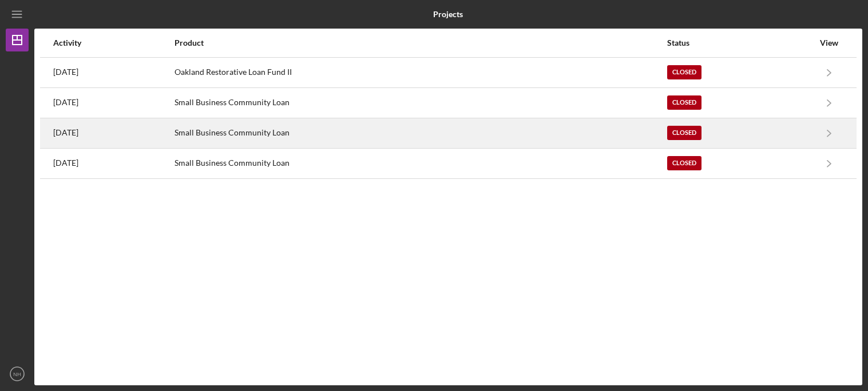  I want to click on div: Activity, so click(114, 43).